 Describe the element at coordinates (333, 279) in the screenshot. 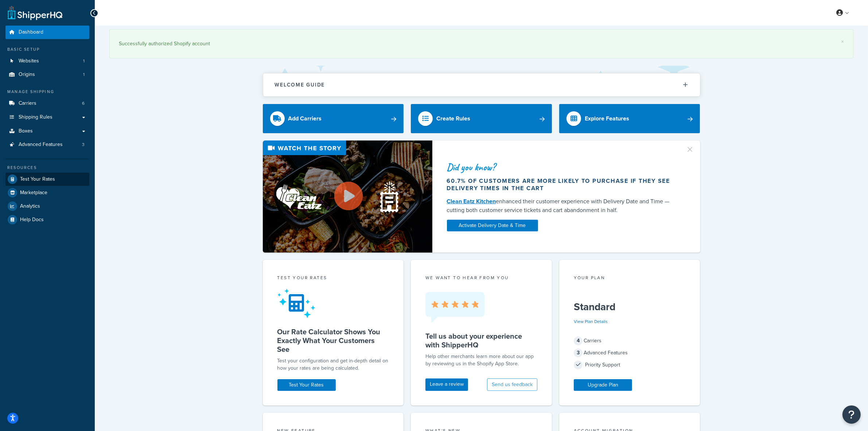

I see `div: Test your rates` at that location.